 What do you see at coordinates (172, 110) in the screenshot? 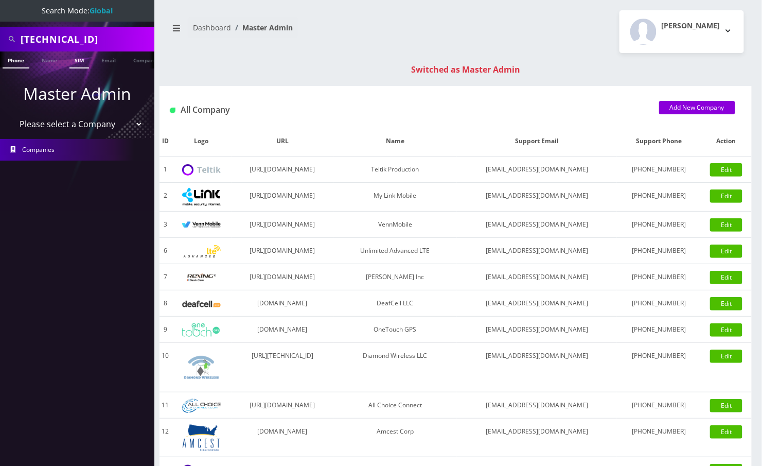
I see `img: All Company` at bounding box center [172, 110].